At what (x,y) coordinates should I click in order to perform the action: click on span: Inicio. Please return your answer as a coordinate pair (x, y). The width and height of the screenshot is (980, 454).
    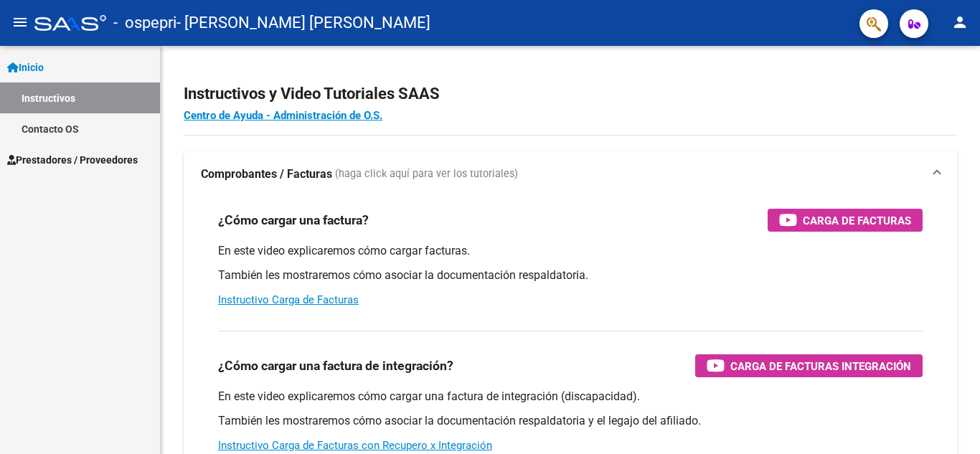
    Looking at the image, I should click on (25, 68).